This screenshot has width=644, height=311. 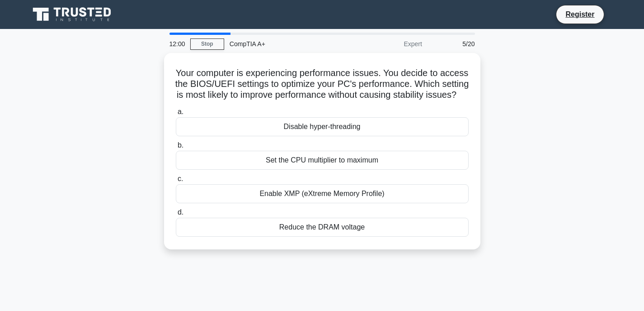 What do you see at coordinates (322, 85) in the screenshot?
I see `h5: Your computer is experiencing performance issues. You decide to access the BIOS/UEFI settings to ...` at bounding box center [322, 85].